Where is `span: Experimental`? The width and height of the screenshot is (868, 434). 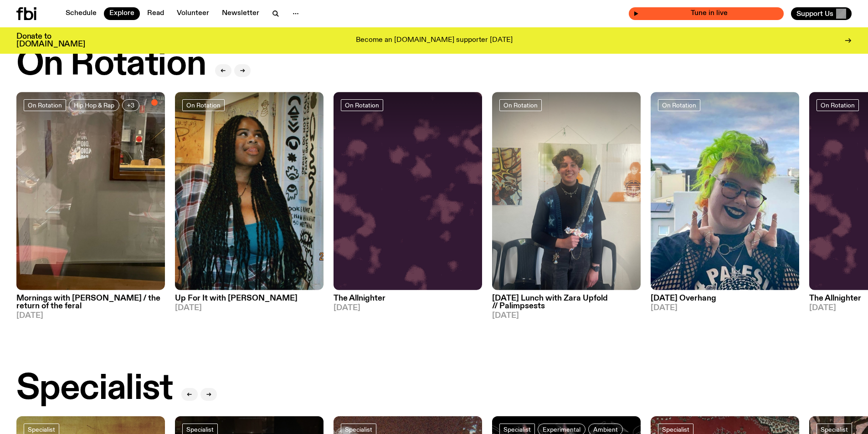
span: Experimental is located at coordinates (561, 429).